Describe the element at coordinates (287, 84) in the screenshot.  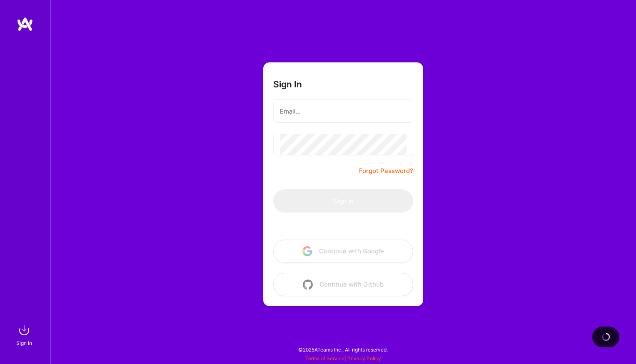
I see `h3: Sign In` at that location.